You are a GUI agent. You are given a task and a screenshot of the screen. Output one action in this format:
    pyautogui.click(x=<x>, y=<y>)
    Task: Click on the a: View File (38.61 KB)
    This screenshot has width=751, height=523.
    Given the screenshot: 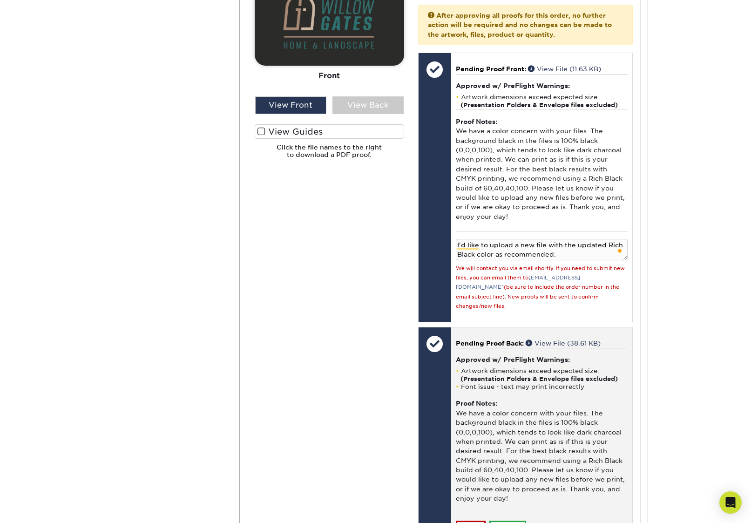 What is the action you would take?
    pyautogui.click(x=563, y=343)
    